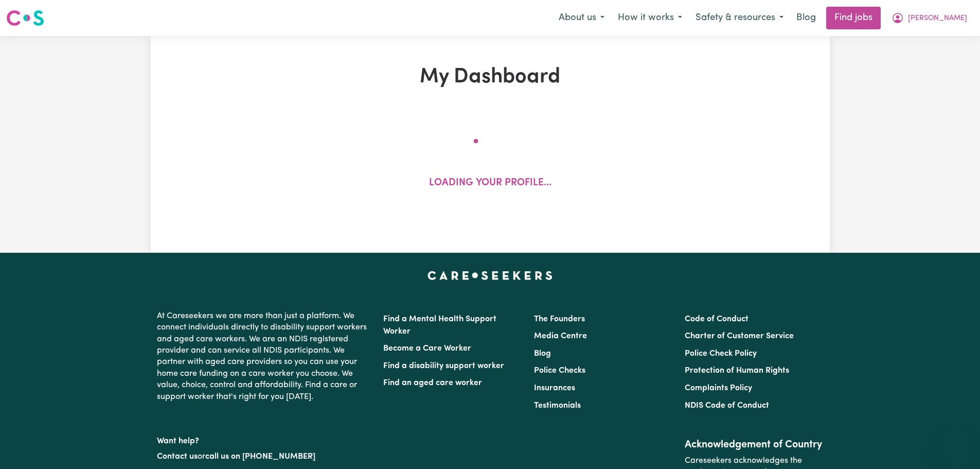 This screenshot has height=469, width=980. What do you see at coordinates (490, 77) in the screenshot?
I see `h1: My Dashboard` at bounding box center [490, 77].